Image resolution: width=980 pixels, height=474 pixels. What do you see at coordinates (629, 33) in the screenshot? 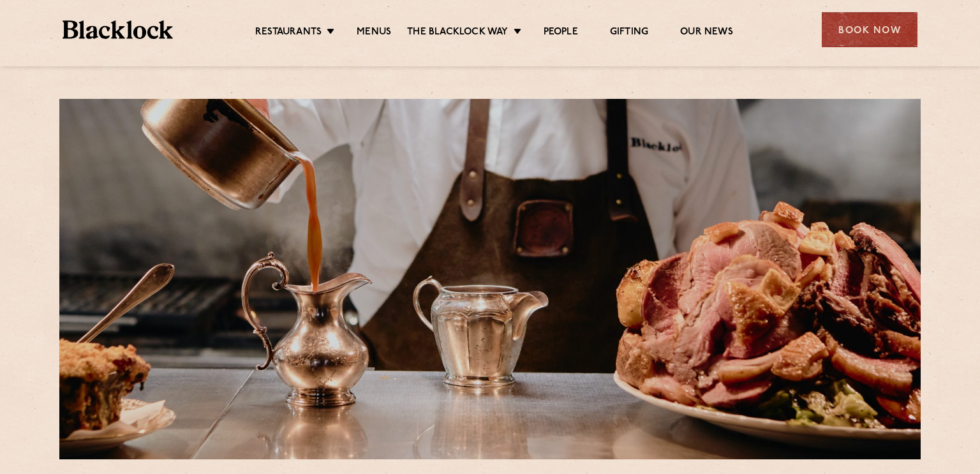
I see `a: Gifting` at bounding box center [629, 33].